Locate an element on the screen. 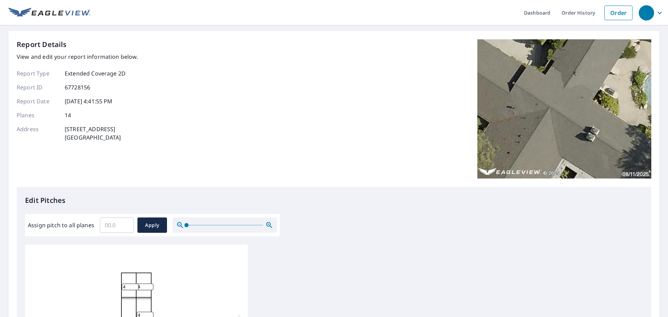 The height and width of the screenshot is (317, 668). p: Address is located at coordinates (38, 133).